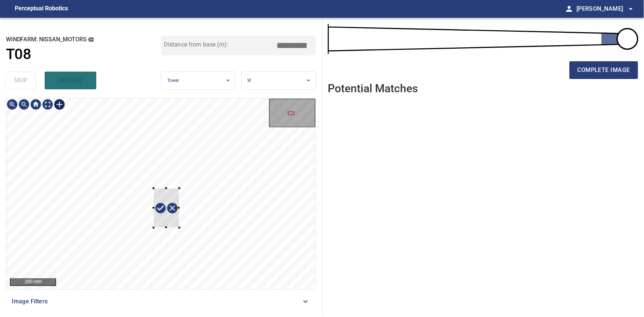 This screenshot has width=644, height=317. I want to click on div: Cancel selection, so click(172, 208).